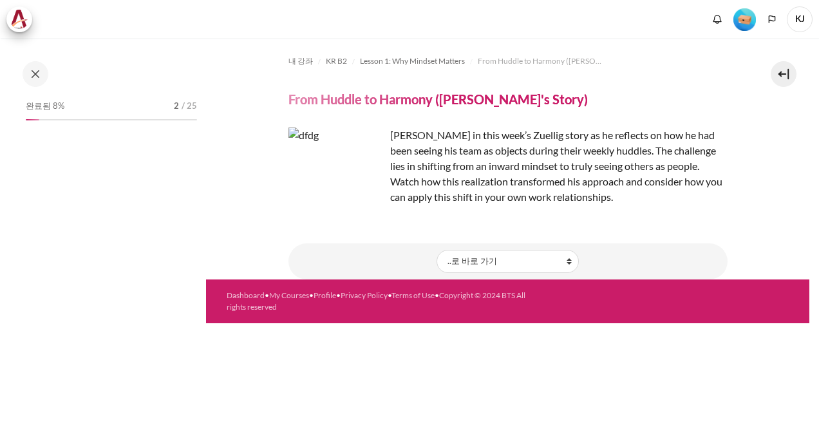 The width and height of the screenshot is (819, 434). Describe the element at coordinates (177, 106) in the screenshot. I see `span: 2` at that location.